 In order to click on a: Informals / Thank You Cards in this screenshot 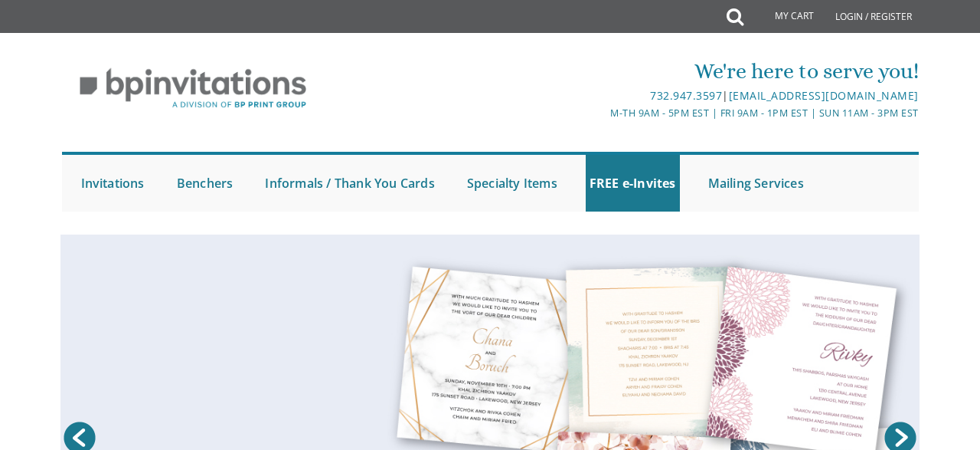, I will do `click(349, 183)`.